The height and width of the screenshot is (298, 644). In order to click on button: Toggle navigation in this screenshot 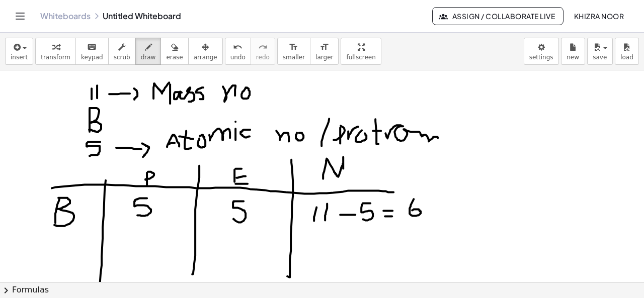, I will do `click(20, 16)`.